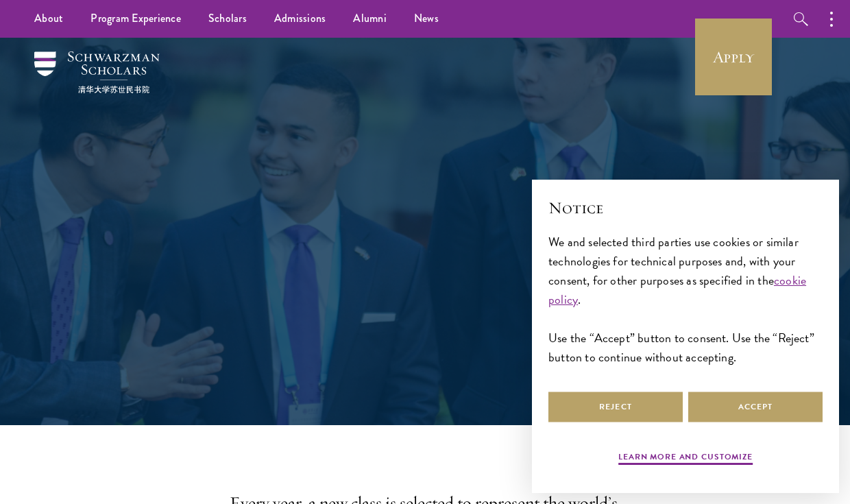  Describe the element at coordinates (97, 72) in the screenshot. I see `img: Schwarzman Scholars` at that location.